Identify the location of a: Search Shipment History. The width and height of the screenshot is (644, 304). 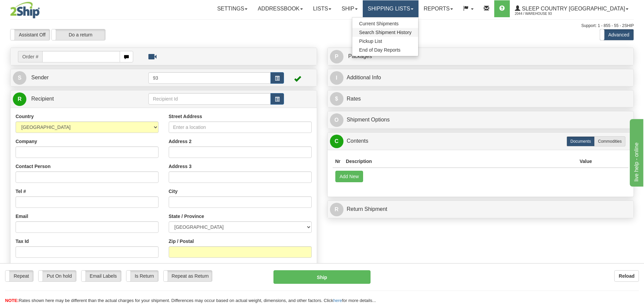
(385, 32).